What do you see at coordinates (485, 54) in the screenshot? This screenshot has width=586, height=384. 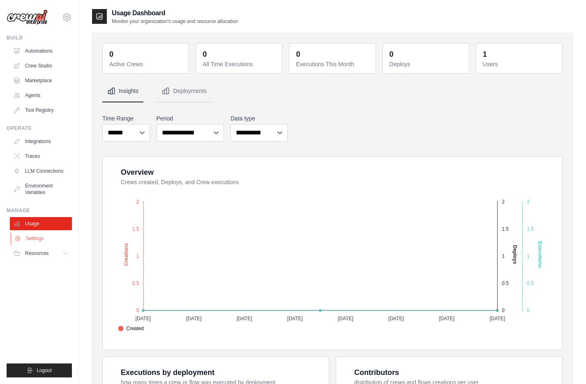 I see `div: 1` at bounding box center [485, 54].